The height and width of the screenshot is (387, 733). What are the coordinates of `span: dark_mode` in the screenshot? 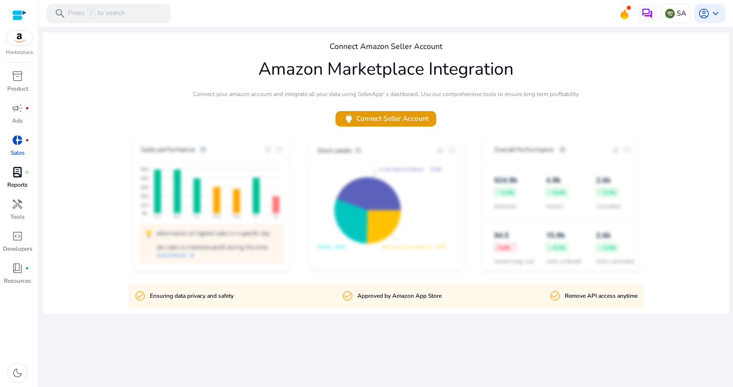 It's located at (17, 373).